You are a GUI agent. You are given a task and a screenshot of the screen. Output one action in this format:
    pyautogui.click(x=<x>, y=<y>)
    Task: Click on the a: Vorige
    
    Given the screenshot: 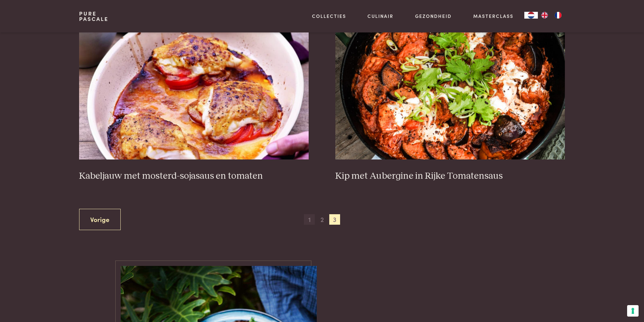 What is the action you would take?
    pyautogui.click(x=100, y=219)
    